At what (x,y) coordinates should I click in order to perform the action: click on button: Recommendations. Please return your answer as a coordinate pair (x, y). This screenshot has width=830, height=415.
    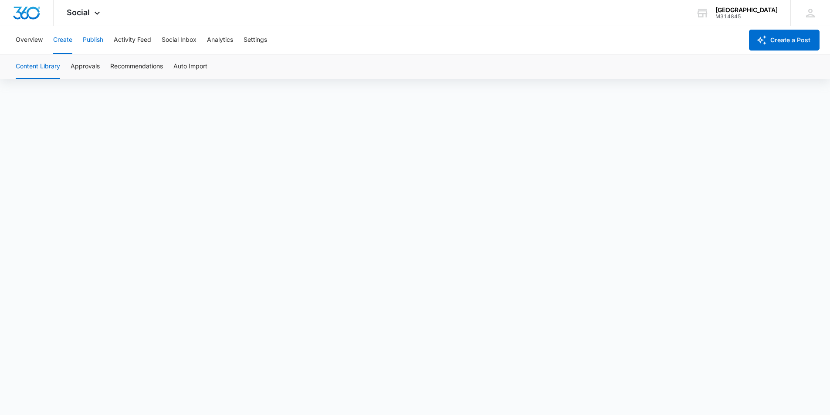
    Looking at the image, I should click on (136, 67).